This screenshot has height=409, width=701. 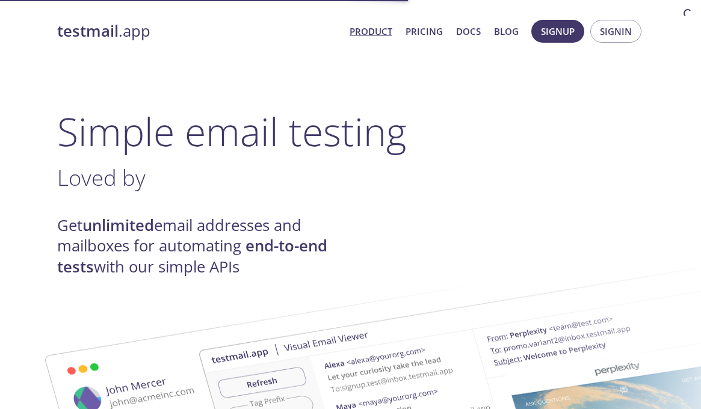 I want to click on span: Signin, so click(x=615, y=31).